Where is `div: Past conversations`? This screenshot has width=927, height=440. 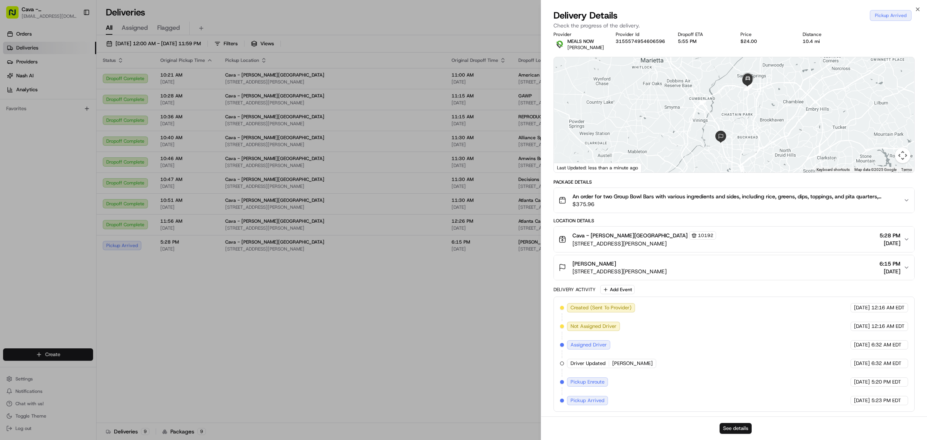
div: Past conversations is located at coordinates (30, 104).